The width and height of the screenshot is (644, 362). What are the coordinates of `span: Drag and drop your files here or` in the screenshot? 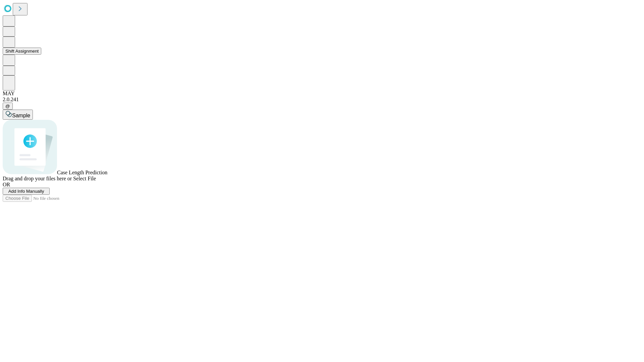 It's located at (37, 178).